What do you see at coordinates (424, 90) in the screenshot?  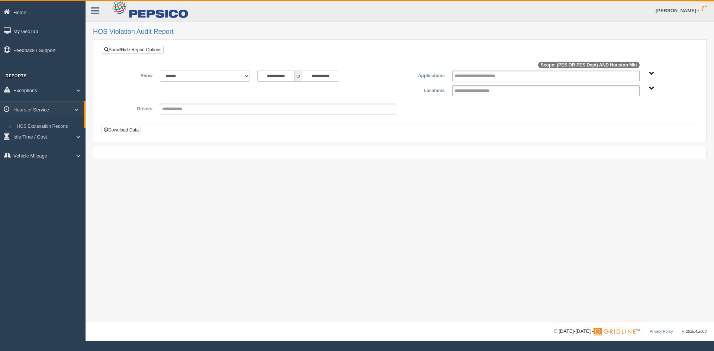 I see `label: Locations` at bounding box center [424, 90].